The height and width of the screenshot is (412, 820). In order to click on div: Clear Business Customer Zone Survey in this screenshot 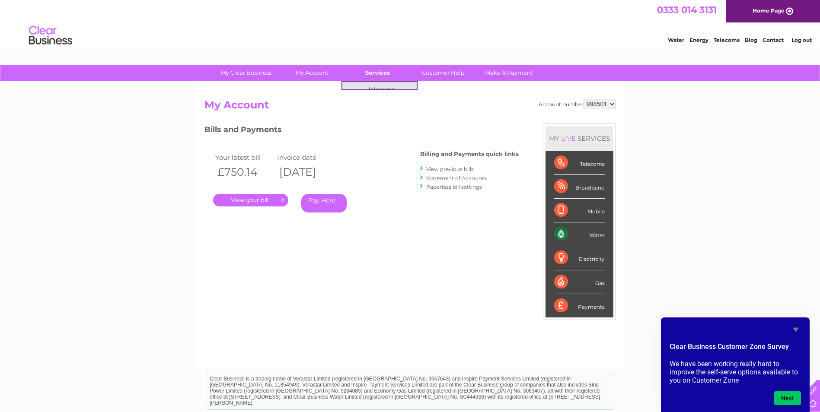, I will do `click(735, 365)`.